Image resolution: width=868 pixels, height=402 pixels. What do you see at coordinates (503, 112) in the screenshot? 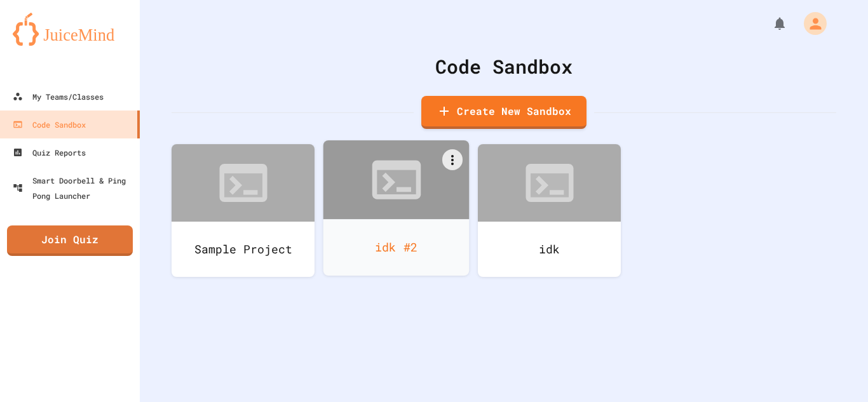
I see `a: Create New Sandbox` at bounding box center [503, 112].